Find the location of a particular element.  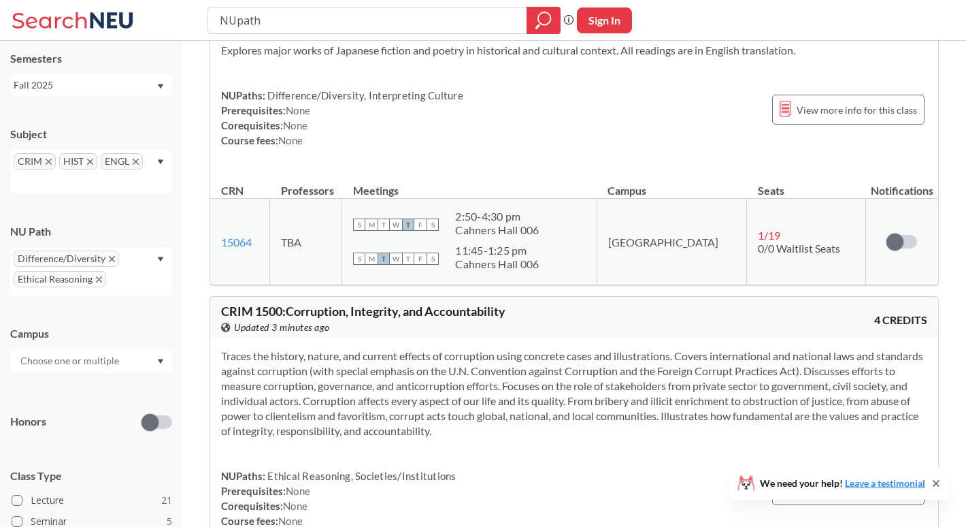

div: 2:50 - 4:30 pm is located at coordinates (497, 216).